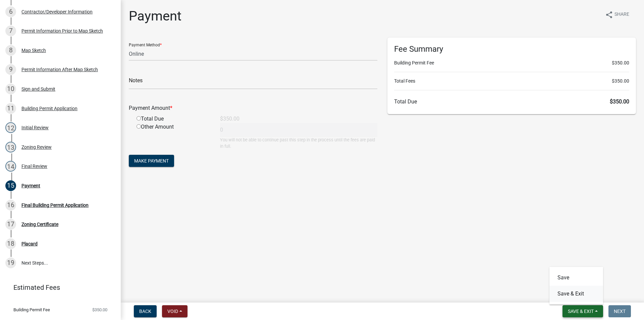  Describe the element at coordinates (57, 12) in the screenshot. I see `div: Contractor/Developer Information` at that location.